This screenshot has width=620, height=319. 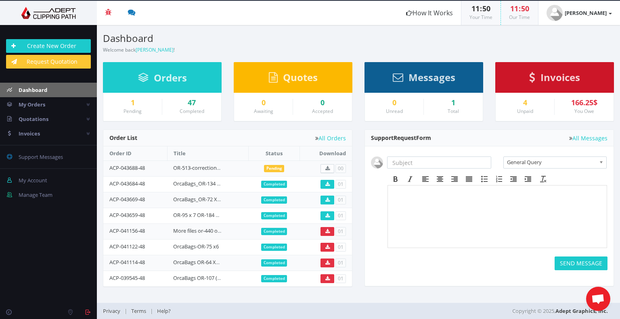 What do you see at coordinates (584, 103) in the screenshot?
I see `div: 166.25$` at bounding box center [584, 103].